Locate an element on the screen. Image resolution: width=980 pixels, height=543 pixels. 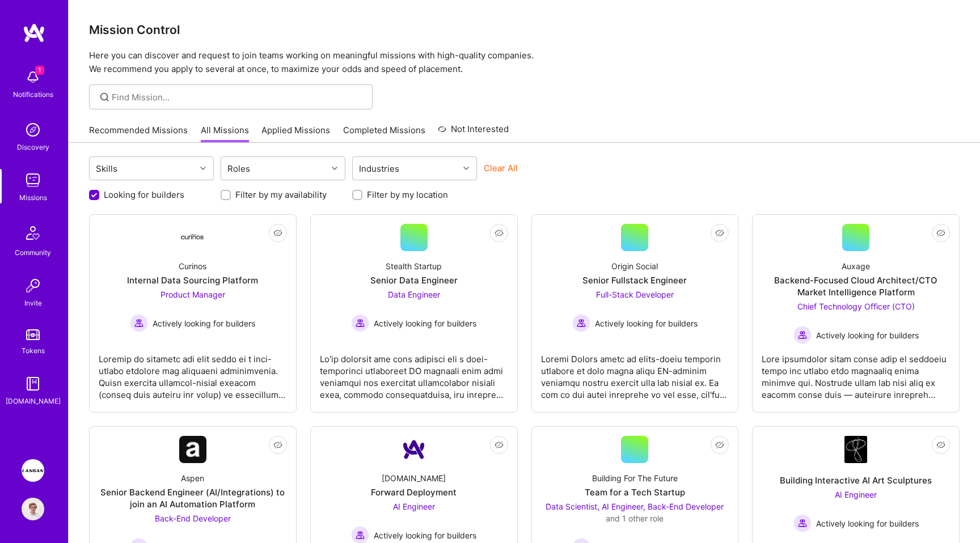
img: bell is located at coordinates (33, 77).